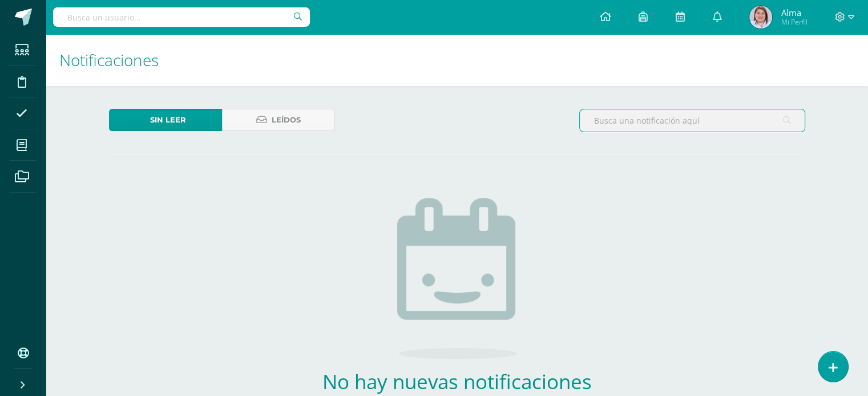 The width and height of the screenshot is (868, 396). I want to click on a: Leídos, so click(279, 120).